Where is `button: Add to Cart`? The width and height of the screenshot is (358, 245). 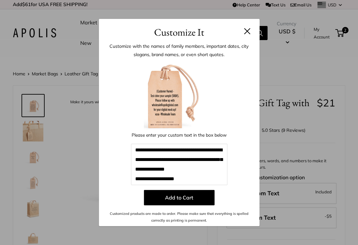 button: Add to Cart is located at coordinates (179, 198).